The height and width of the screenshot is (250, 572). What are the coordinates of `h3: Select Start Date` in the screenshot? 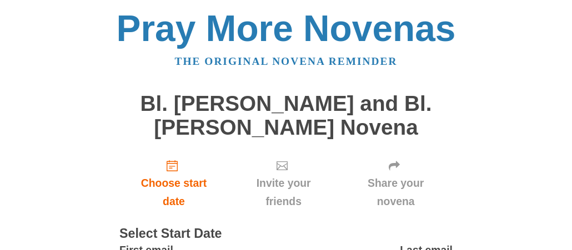 It's located at (286, 234).